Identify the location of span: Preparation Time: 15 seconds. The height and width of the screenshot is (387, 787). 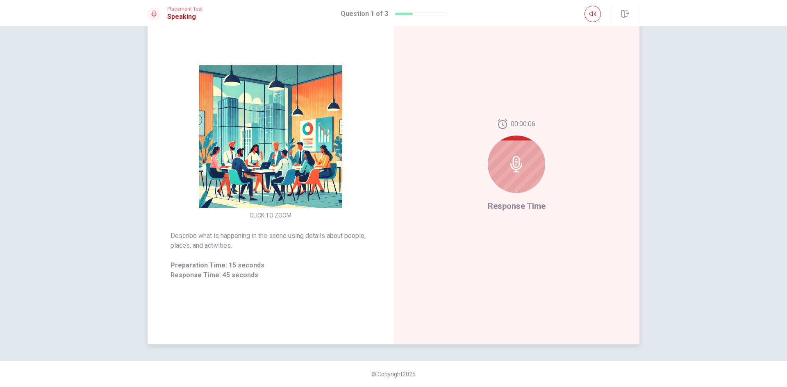
(270, 266).